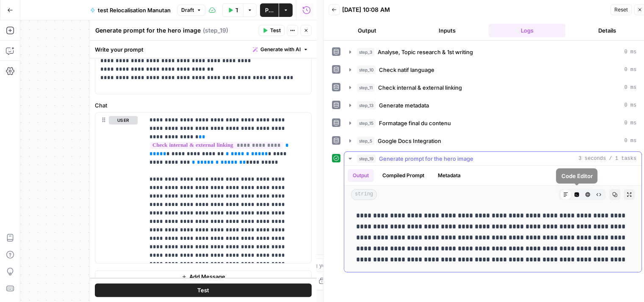 This screenshot has width=644, height=302. Describe the element at coordinates (366, 123) in the screenshot. I see `span: step_15` at that location.